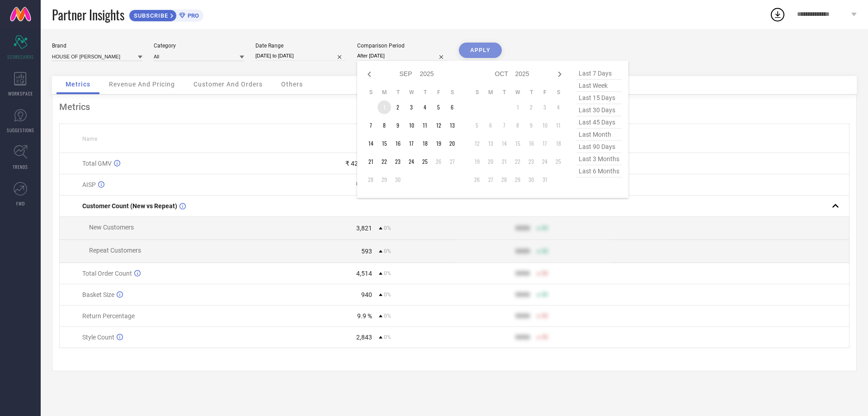  What do you see at coordinates (385, 180) in the screenshot?
I see `td: Mon Sep 29 2025` at bounding box center [385, 180].